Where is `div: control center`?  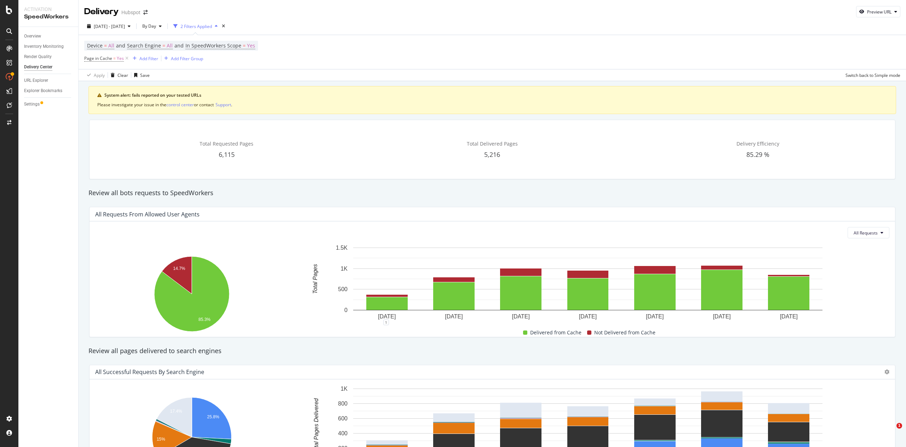
div: control center is located at coordinates (180, 104).